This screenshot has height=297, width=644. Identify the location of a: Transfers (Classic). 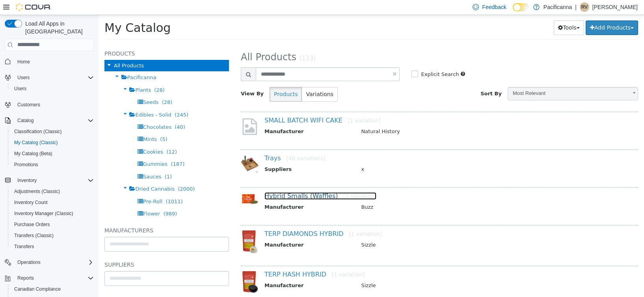
(34, 235).